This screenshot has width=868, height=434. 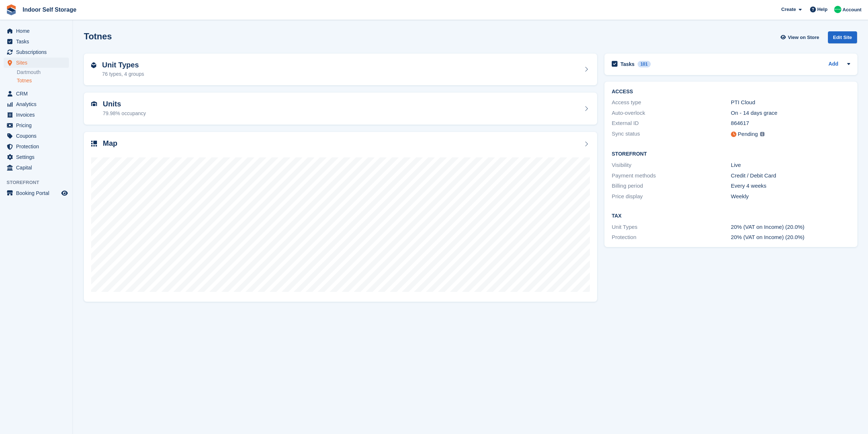 I want to click on a: Edit Site, so click(x=842, y=39).